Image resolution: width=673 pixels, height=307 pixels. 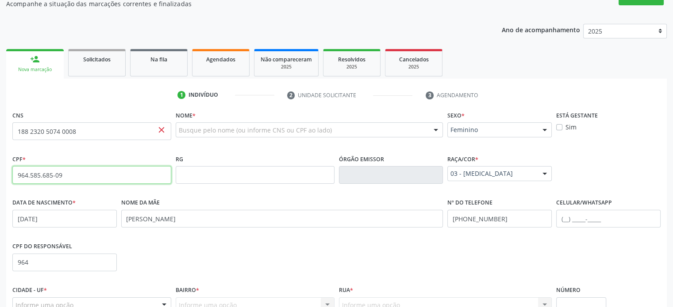 What do you see at coordinates (97, 59) in the screenshot?
I see `span: Solicitados` at bounding box center [97, 59].